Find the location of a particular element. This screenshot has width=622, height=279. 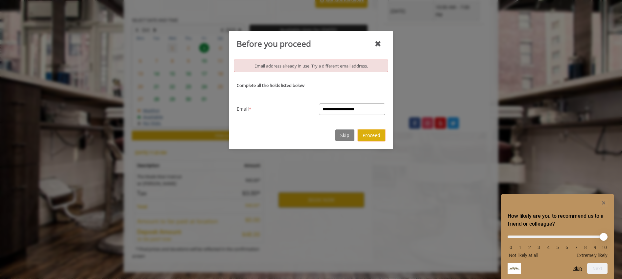

span: Not likely at all is located at coordinates (524, 255).